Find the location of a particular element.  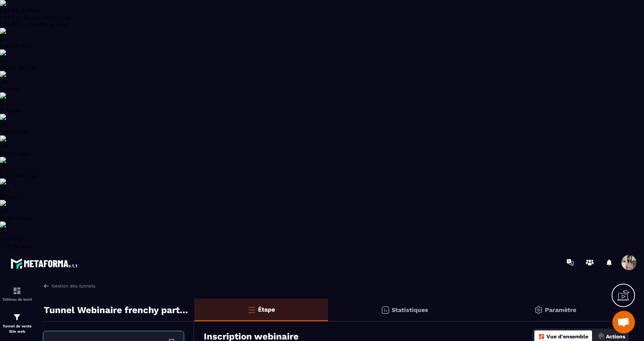

img: dashboard-orange.40269519.svg is located at coordinates (542, 336).